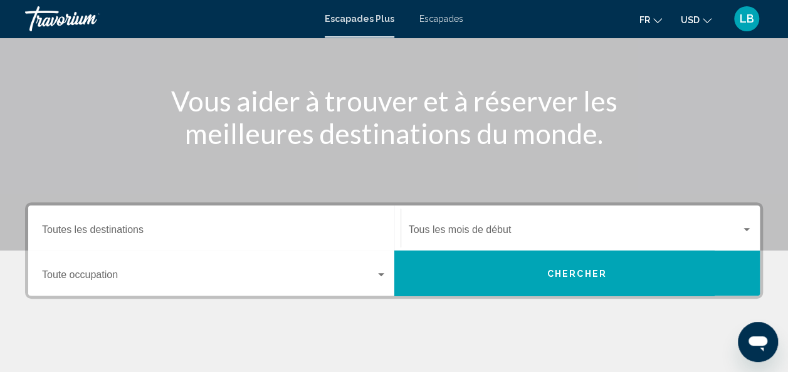  Describe the element at coordinates (650, 19) in the screenshot. I see `button: Changer la langue` at that location.